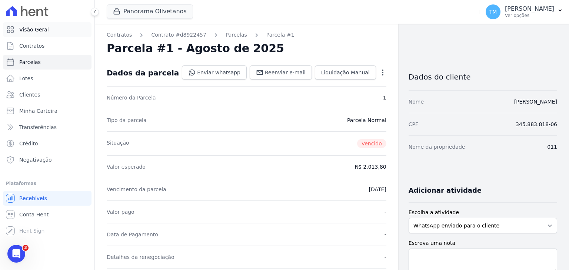 Image resolution: width=569 pixels, height=270 pixels. What do you see at coordinates (371, 144) in the screenshot?
I see `span: Vencido` at bounding box center [371, 144].